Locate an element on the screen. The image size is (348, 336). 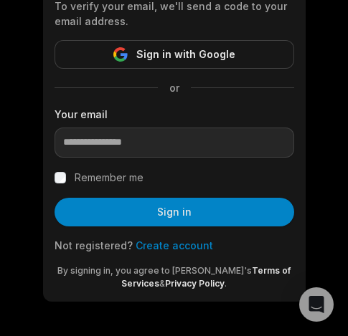
span: or is located at coordinates (174, 87).